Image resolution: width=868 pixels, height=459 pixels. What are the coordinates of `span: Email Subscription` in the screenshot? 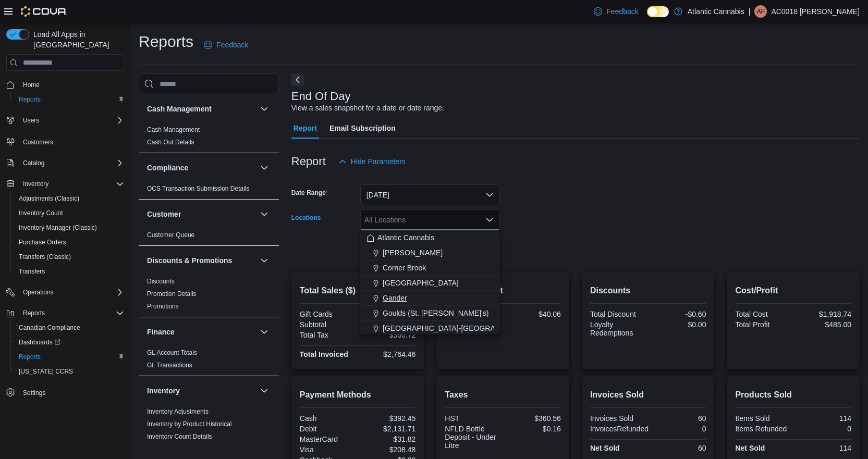 It's located at (362, 128).